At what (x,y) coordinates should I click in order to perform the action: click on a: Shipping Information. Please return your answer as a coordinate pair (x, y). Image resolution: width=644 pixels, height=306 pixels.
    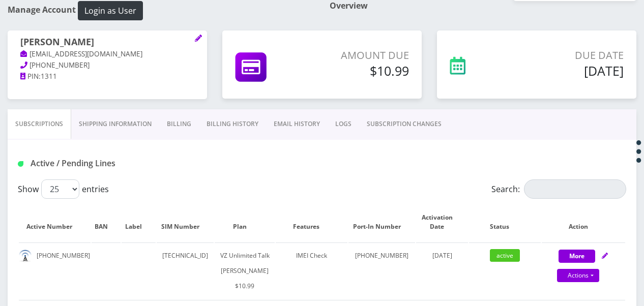
    Looking at the image, I should click on (115, 124).